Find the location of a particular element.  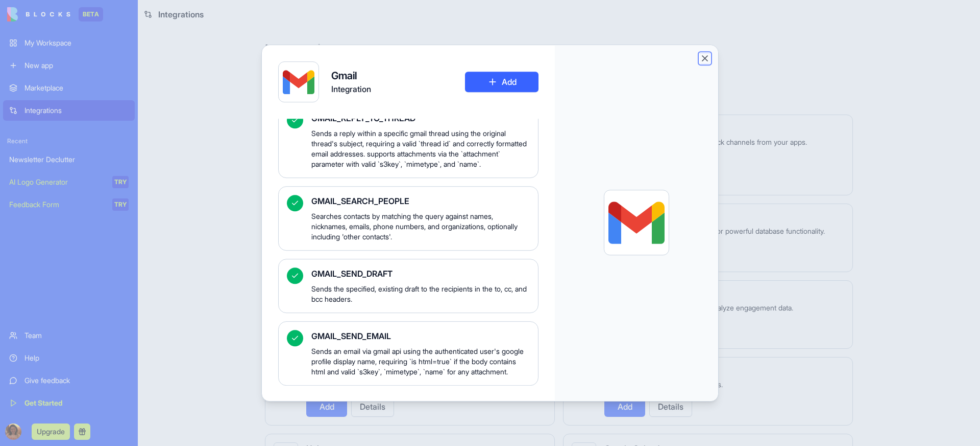

span: GMAIL_SEND_EMAIL is located at coordinates (421, 336).